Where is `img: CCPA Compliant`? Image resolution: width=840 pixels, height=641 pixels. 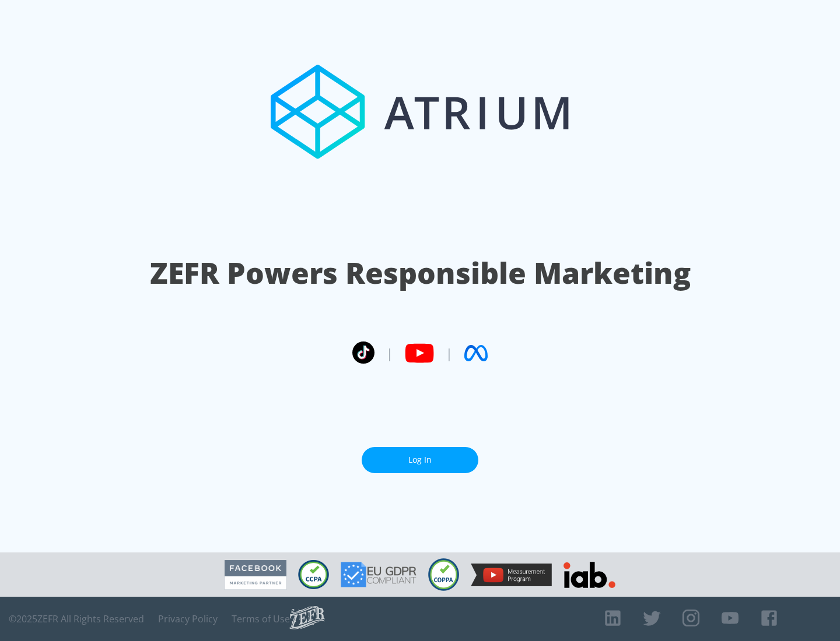
img: CCPA Compliant is located at coordinates (313, 575).